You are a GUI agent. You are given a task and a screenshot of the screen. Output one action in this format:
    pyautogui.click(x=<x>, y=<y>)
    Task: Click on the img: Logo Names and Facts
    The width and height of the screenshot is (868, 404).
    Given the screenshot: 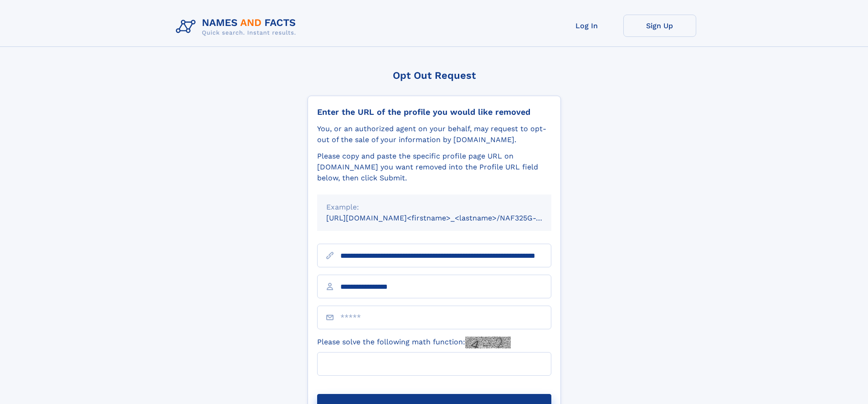 What is the action you would take?
    pyautogui.click(x=238, y=27)
    